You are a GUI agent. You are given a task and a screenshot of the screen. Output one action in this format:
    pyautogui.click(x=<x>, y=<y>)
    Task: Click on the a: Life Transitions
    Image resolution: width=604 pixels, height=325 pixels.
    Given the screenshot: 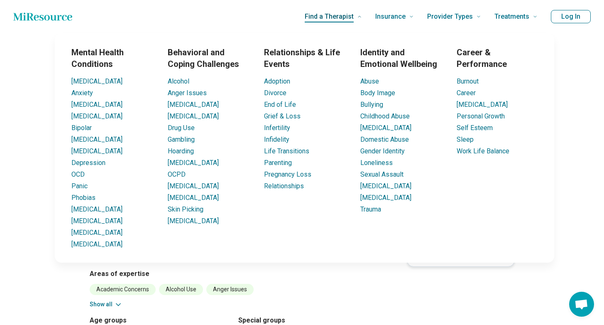 What is the action you would take?
    pyautogui.click(x=286, y=151)
    